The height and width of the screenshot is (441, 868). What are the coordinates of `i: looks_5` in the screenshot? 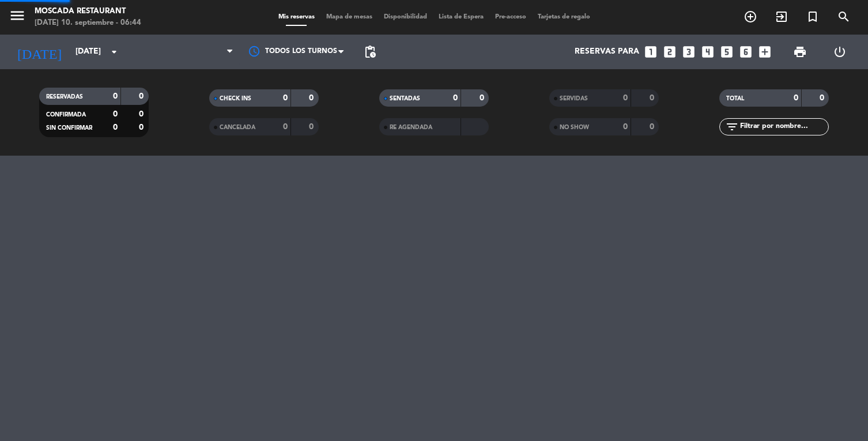 It's located at (727, 52).